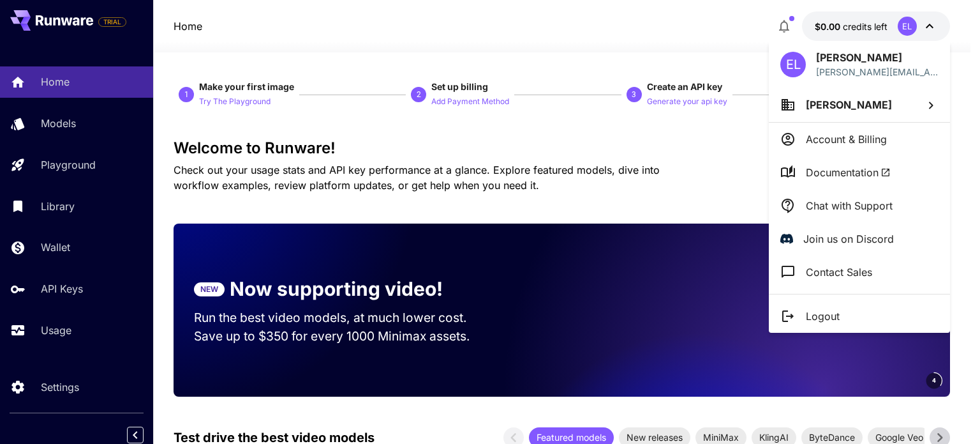  Describe the element at coordinates (878, 71) in the screenshot. I see `div: emily@1851labs.com` at that location.